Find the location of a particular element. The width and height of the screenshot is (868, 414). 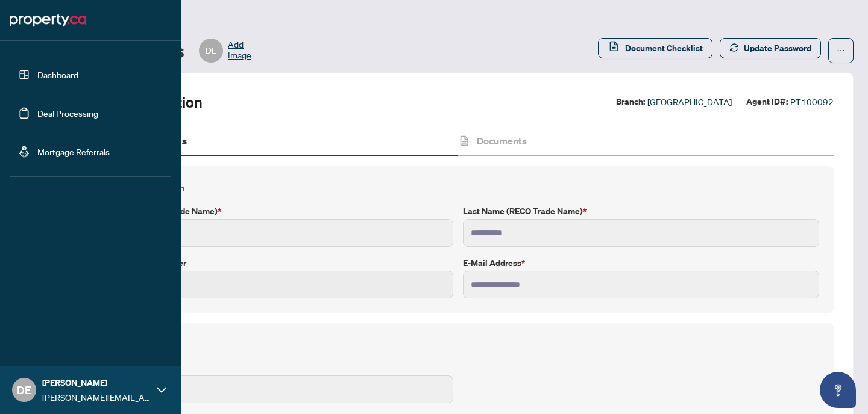

span: Update Password is located at coordinates (778, 48).